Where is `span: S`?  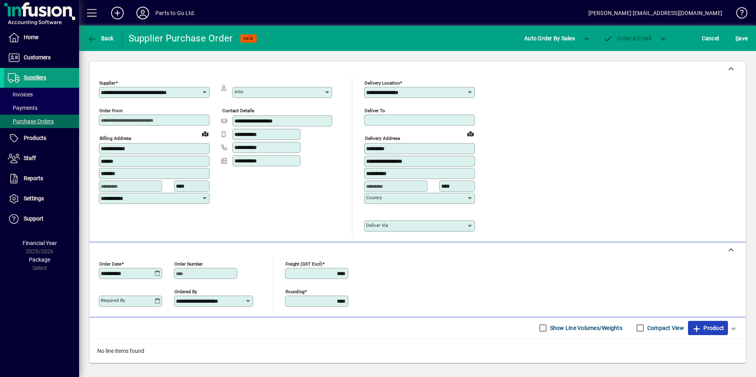 span: S is located at coordinates (737, 38).